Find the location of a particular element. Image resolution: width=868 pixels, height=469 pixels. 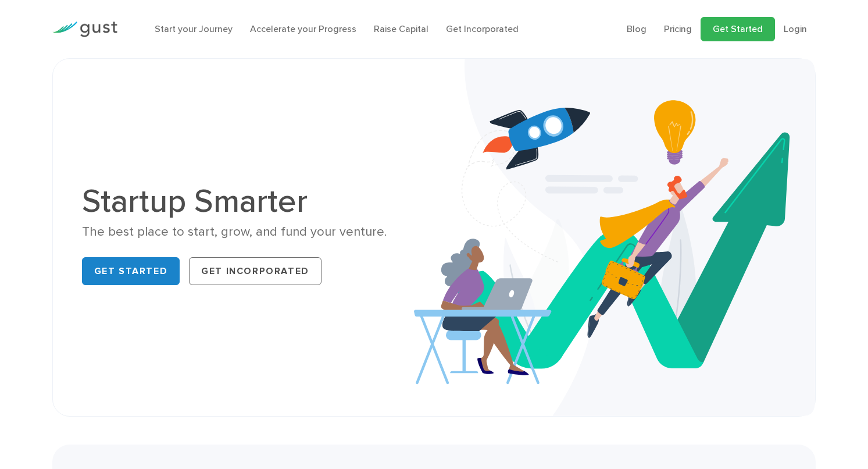

a: Start your Journey is located at coordinates (193, 29).